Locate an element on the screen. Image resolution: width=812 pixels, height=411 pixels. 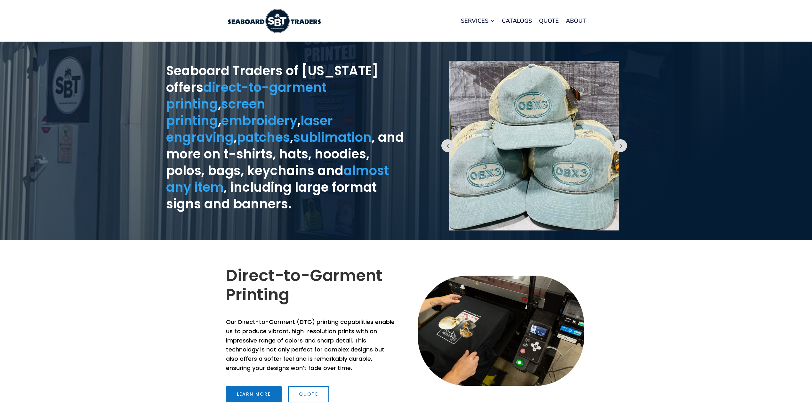
a: sublimation is located at coordinates (332, 137).